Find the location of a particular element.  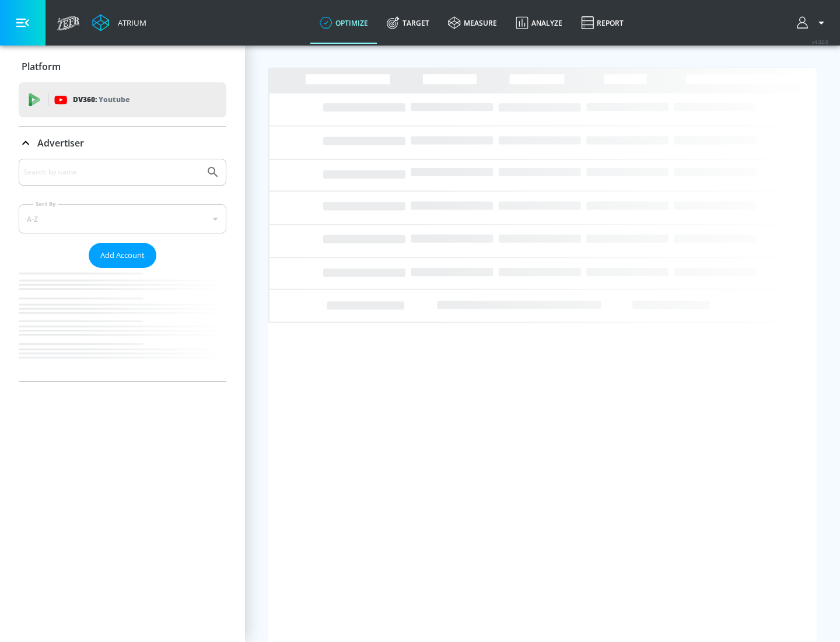

a: Analyze is located at coordinates (539, 23).